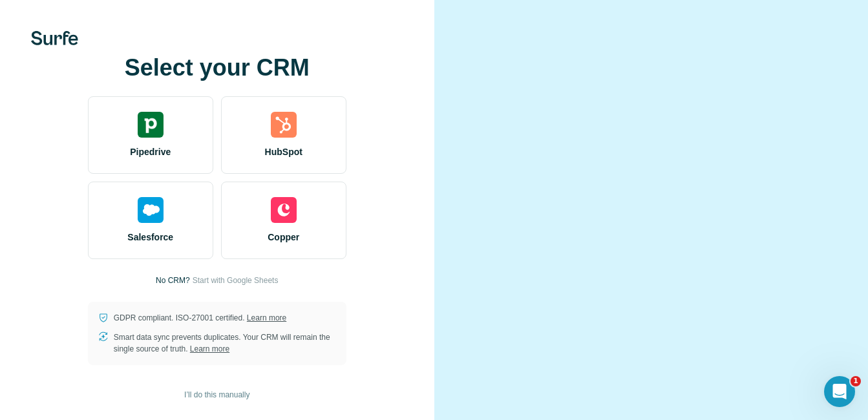 This screenshot has height=420, width=868. Describe the element at coordinates (283, 210) in the screenshot. I see `img: copper's logo` at that location.